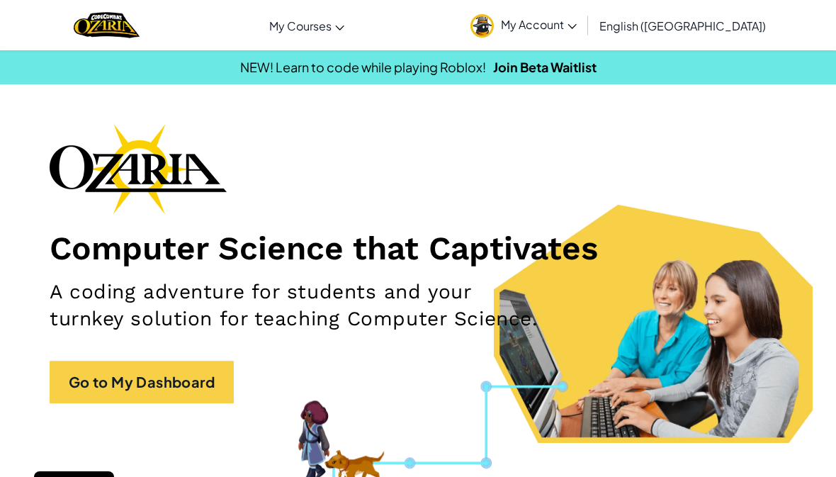 The height and width of the screenshot is (477, 836). I want to click on img: Ozaria branding logo, so click(138, 169).